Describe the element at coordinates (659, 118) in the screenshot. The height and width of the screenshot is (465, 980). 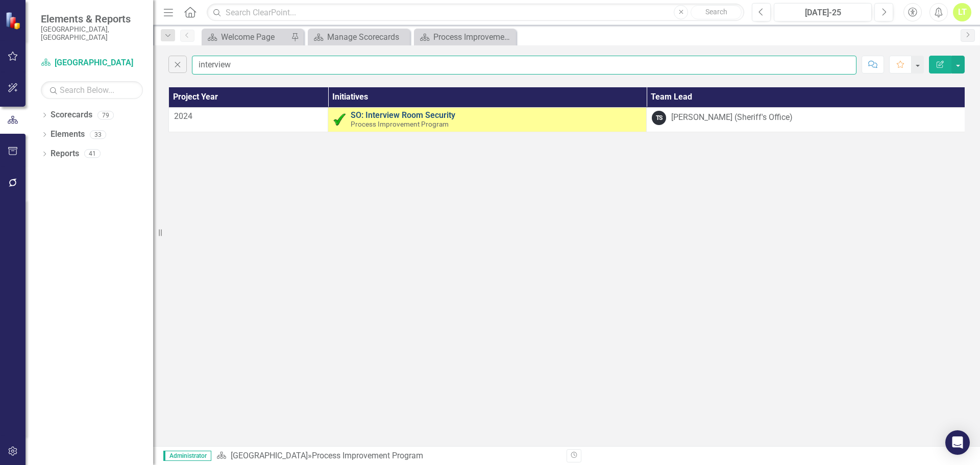
I see `div: TS` at that location.